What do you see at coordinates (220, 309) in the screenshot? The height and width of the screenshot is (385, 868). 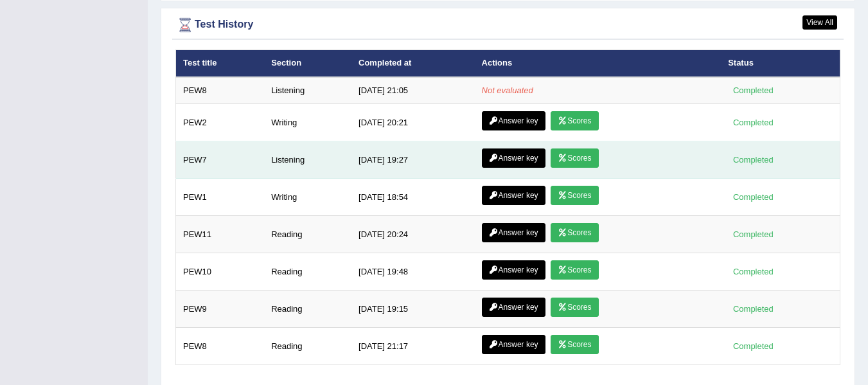 I see `td: PEW9` at bounding box center [220, 309].